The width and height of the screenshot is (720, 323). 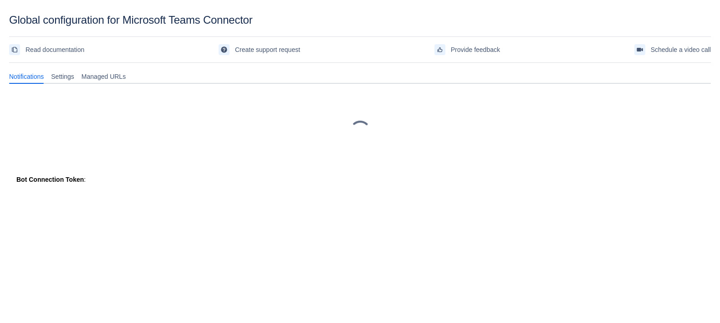 I want to click on div: Global configuration for Microsoft Teams Connector, so click(x=360, y=20).